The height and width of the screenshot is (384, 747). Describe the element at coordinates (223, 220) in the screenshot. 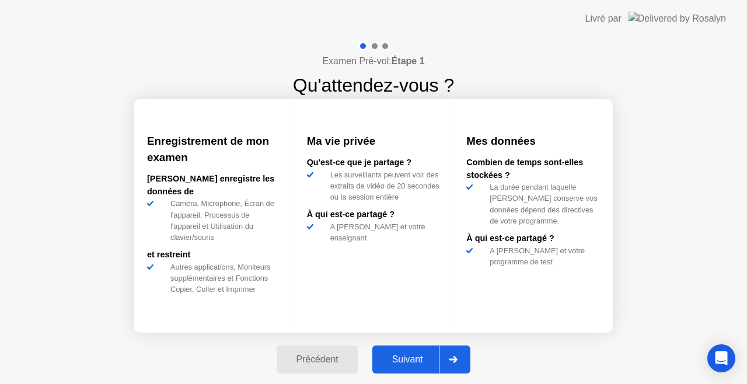

I see `div: Caméra, Microphone, Écran de l'appareil, Processus de l'appareil et Utilisation du clavier/souris` at that location.